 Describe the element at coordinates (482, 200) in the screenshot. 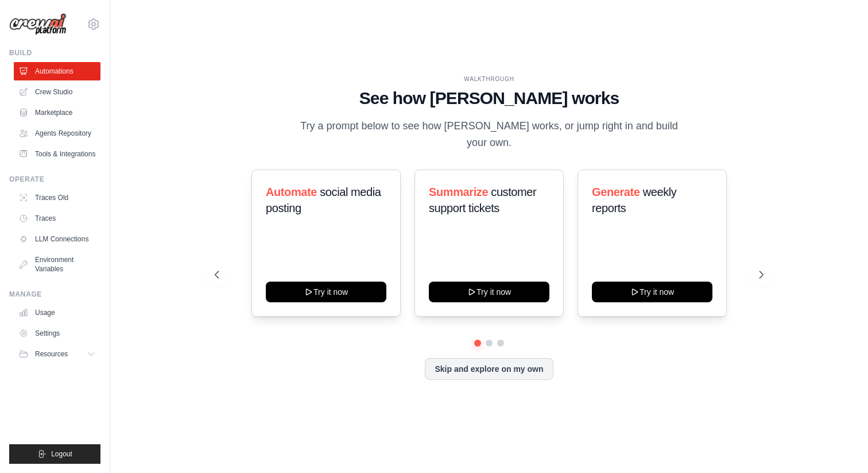

I see `span: customer support tickets` at that location.